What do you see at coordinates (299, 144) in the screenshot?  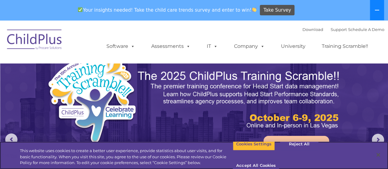 I see `button: Reject All` at bounding box center [299, 144].